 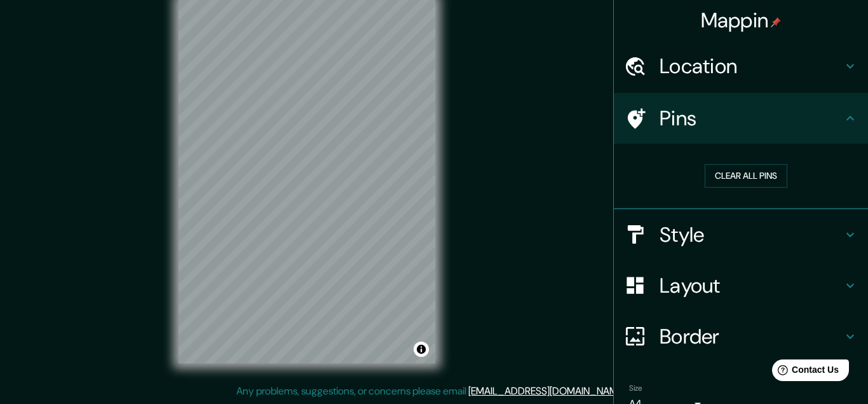 I want to click on p: Any problems, suggestions, or concerns please email ., so click(x=432, y=391).